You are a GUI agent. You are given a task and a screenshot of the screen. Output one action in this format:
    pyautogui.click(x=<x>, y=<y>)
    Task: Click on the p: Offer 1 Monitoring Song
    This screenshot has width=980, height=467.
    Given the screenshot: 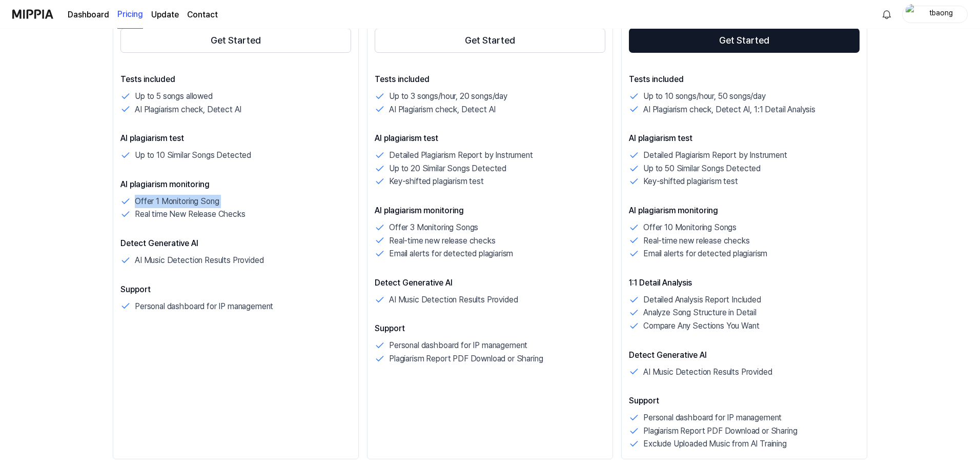 What is the action you would take?
    pyautogui.click(x=177, y=202)
    